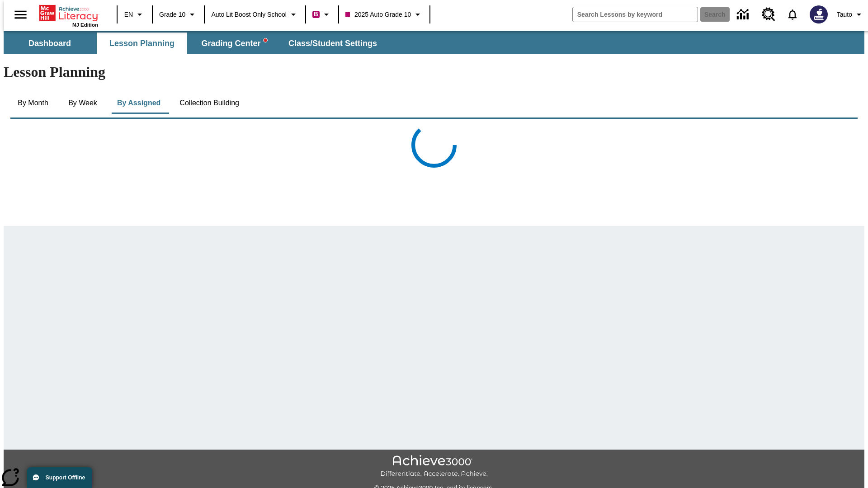 The image size is (868, 488). Describe the element at coordinates (83, 103) in the screenshot. I see `button: By Week` at that location.